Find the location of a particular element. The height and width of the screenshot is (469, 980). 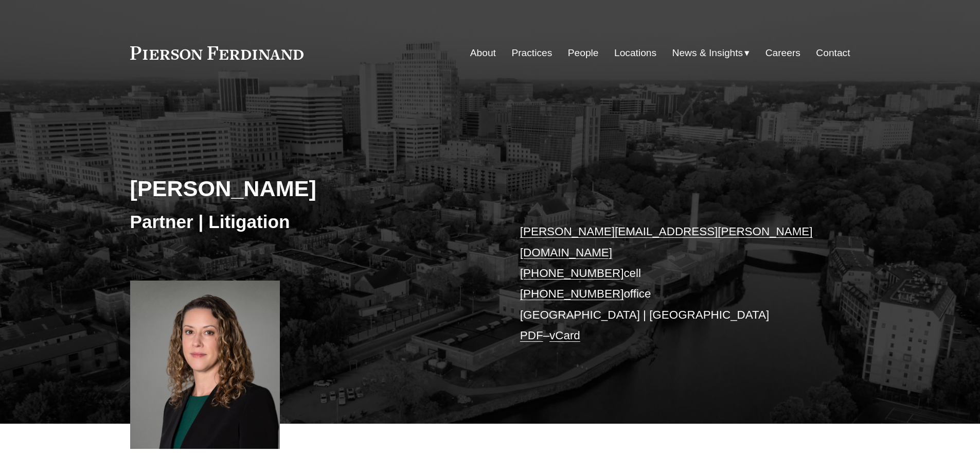

a: Contact is located at coordinates (833, 53).